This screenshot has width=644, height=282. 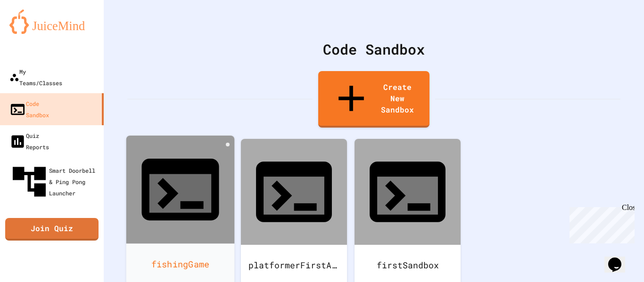 What do you see at coordinates (30, 141) in the screenshot?
I see `div: Quiz Reports` at bounding box center [30, 141].